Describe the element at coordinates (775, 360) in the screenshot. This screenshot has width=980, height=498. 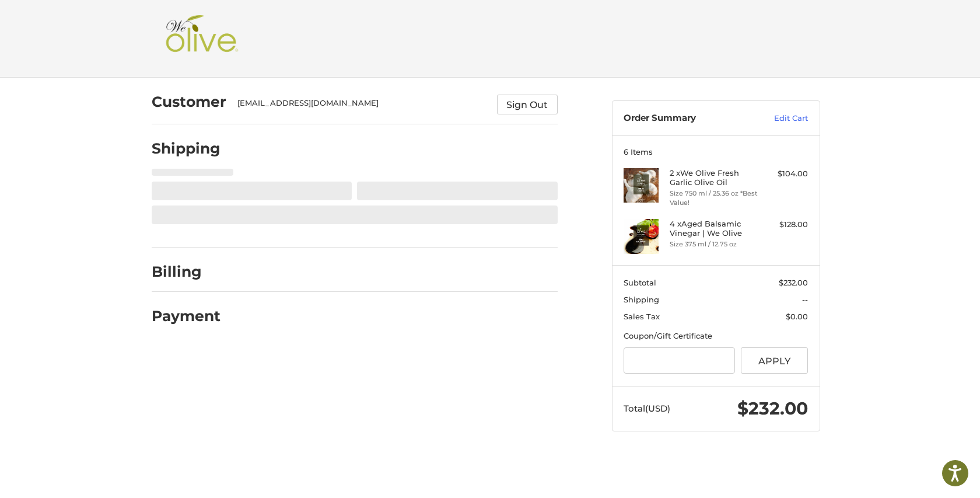
I see `button: Apply` at that location.